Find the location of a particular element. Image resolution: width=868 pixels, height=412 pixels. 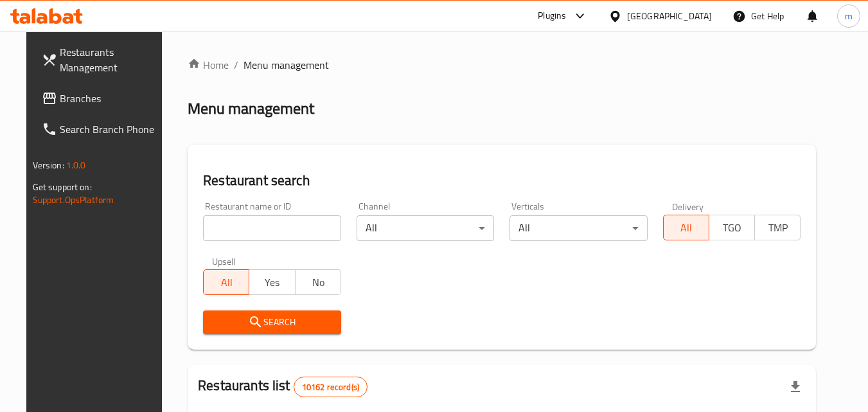

span: m is located at coordinates (849, 16).